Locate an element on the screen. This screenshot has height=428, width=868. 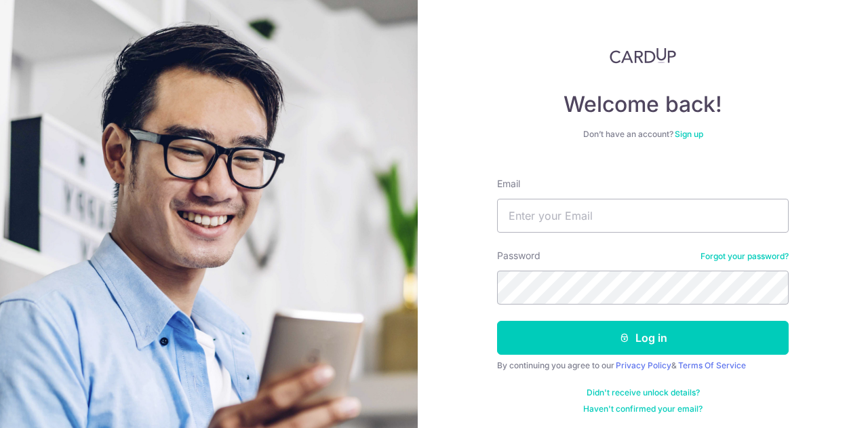
a: Terms Of Service is located at coordinates (712, 365).